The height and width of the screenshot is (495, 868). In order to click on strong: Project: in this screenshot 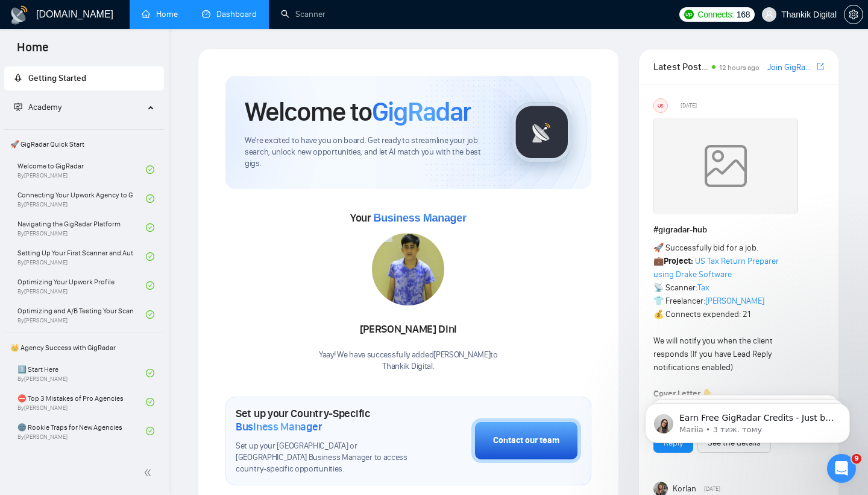, I will do `click(678, 261)`.